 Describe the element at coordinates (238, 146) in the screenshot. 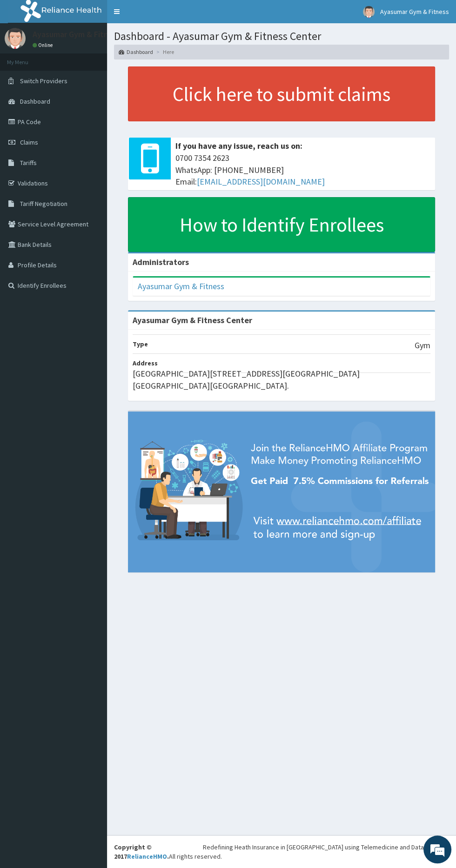

I see `b: If you have any issue, reach us on:` at that location.